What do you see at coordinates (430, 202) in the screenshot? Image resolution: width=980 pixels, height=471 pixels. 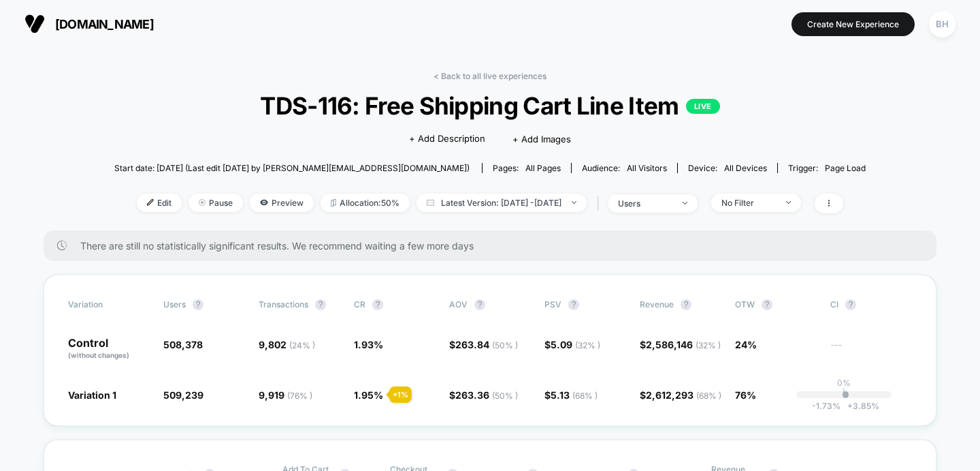 I see `img: calendar` at bounding box center [430, 202].